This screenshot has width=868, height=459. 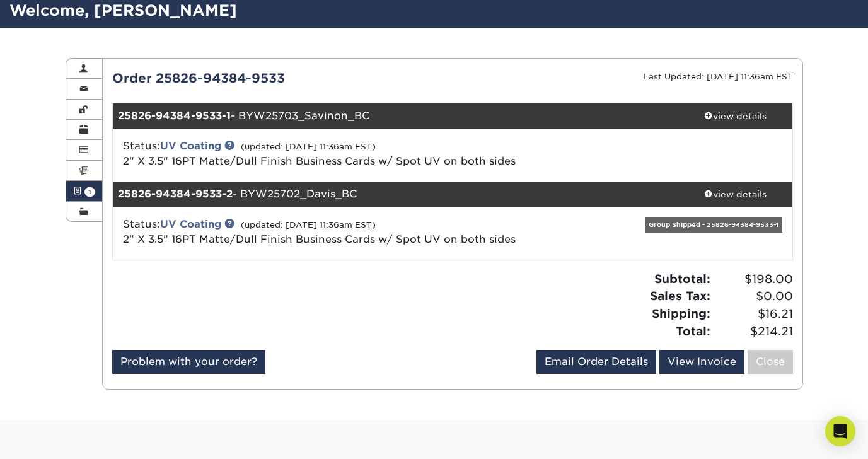 What do you see at coordinates (753, 314) in the screenshot?
I see `span: $16.21` at bounding box center [753, 314].